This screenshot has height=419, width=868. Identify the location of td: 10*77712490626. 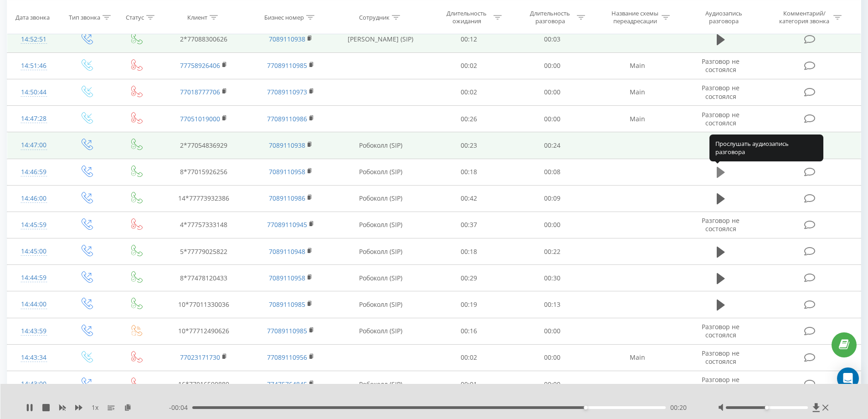
(204, 331).